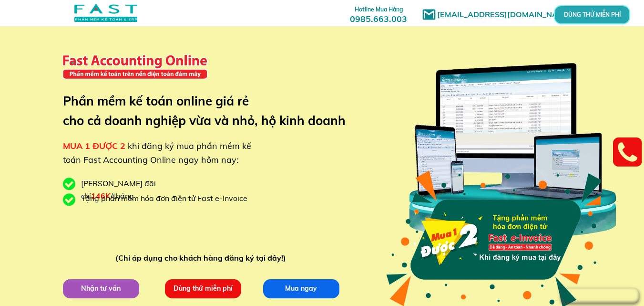 This screenshot has height=306, width=644. I want to click on h3: 0985.663.003, so click(379, 13).